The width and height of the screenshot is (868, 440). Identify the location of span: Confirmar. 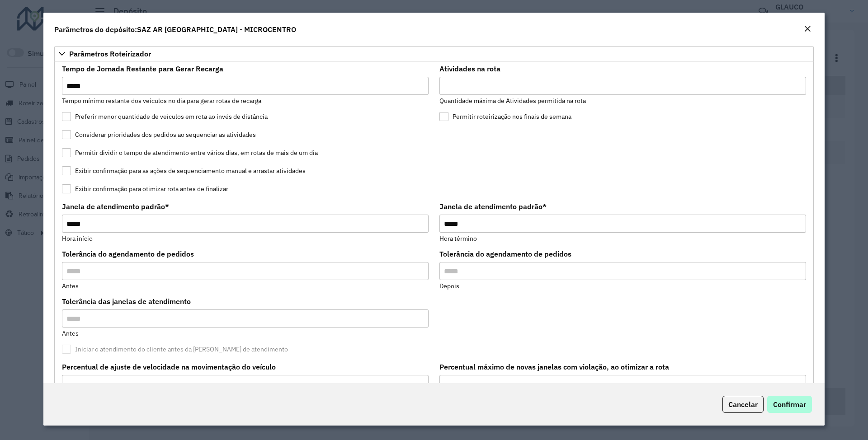
(789, 404).